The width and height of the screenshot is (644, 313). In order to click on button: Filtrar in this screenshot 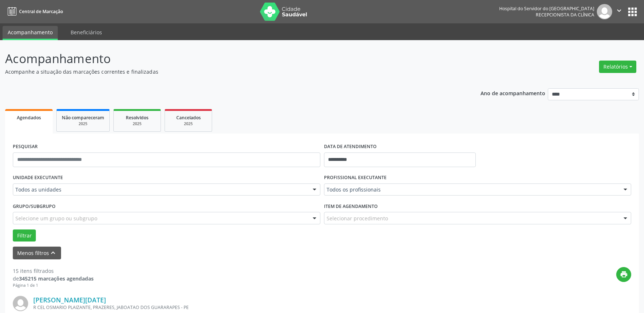, I will do `click(24, 236)`.